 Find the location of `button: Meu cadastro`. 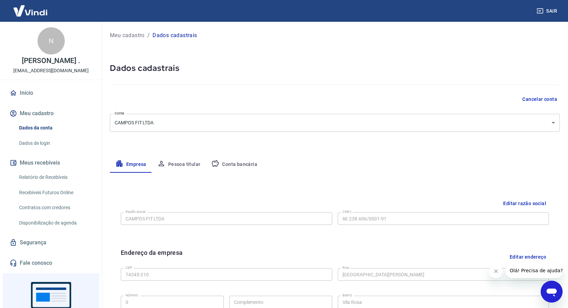

button: Meu cadastro is located at coordinates (51, 114).